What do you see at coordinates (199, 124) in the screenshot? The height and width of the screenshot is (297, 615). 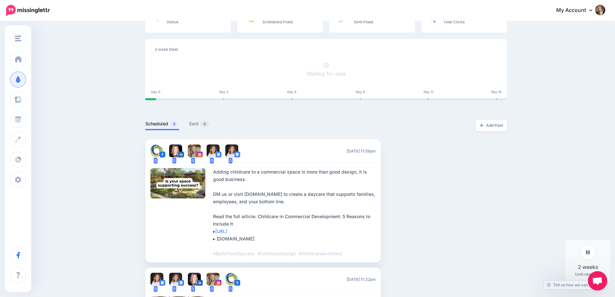 I see `a: Sent0` at bounding box center [199, 124].